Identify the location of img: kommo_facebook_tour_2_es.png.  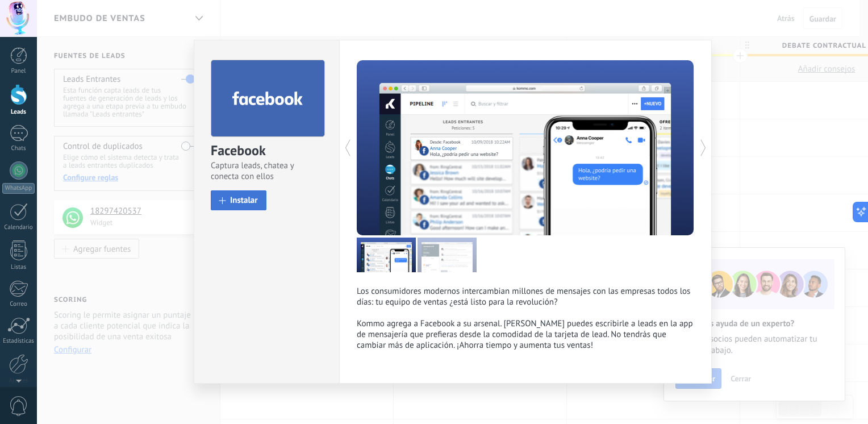
(447, 255).